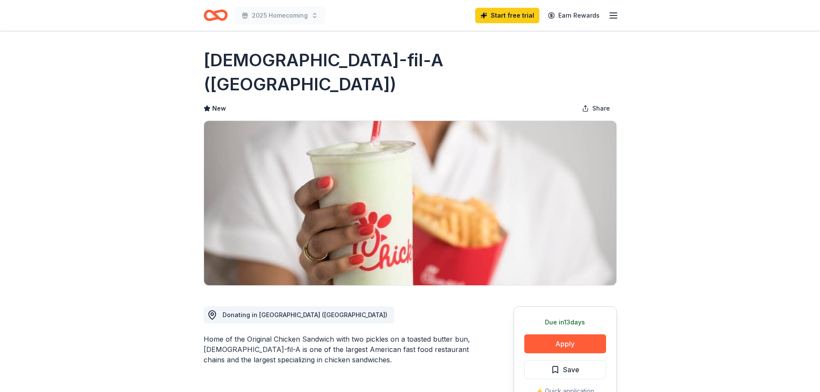  I want to click on div: Home of the Original Chicken Sandwich with two pickles on a toasted butter bun, [DEMOGRAPHIC_DATA..., so click(338, 350).